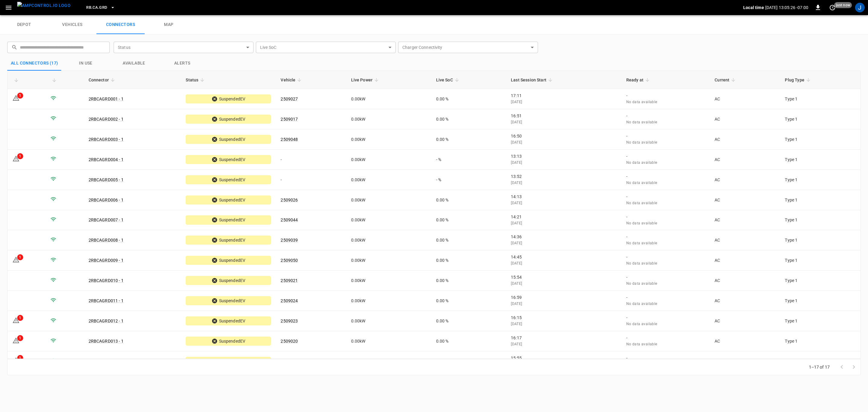 The width and height of the screenshot is (868, 412). What do you see at coordinates (842, 5) in the screenshot?
I see `span: just now` at bounding box center [842, 5].